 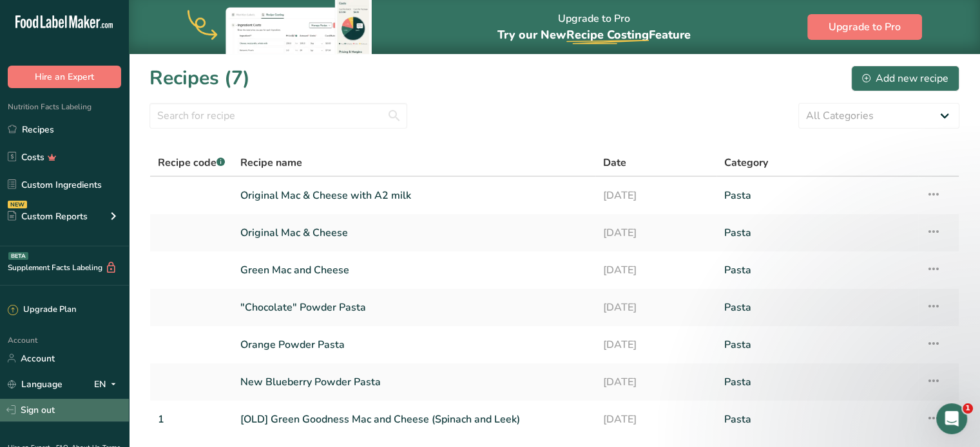 What do you see at coordinates (608, 35) in the screenshot?
I see `span: Recipe Costing` at bounding box center [608, 35].